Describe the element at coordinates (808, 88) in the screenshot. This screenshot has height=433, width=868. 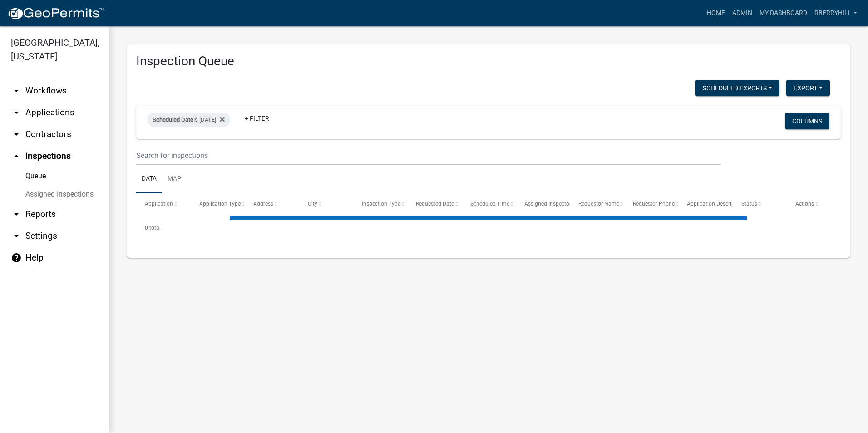
I see `button: Export` at that location.